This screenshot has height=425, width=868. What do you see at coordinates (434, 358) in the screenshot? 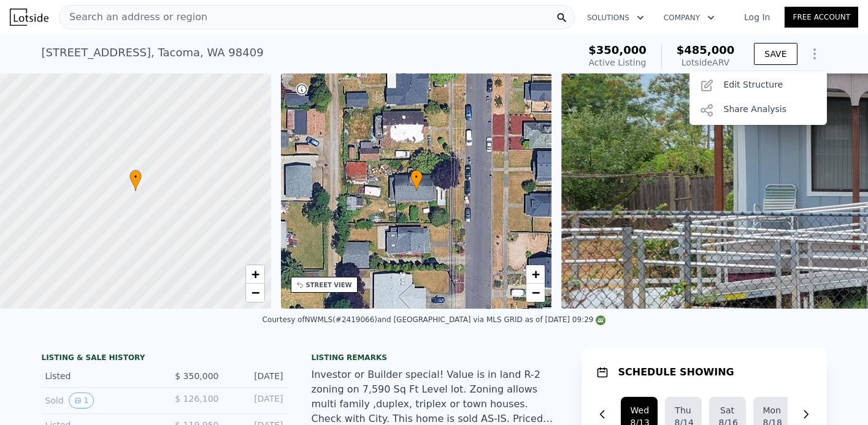
I see `div: Listing remarks` at bounding box center [434, 358].